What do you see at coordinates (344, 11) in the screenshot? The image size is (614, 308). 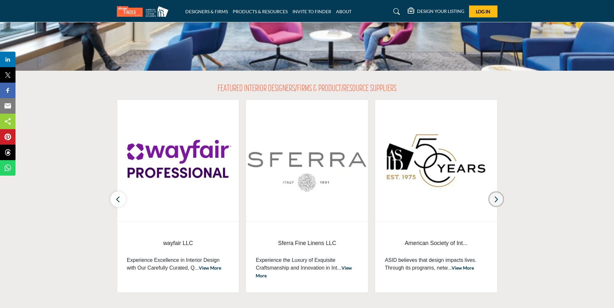 I see `a: ABOUT` at bounding box center [344, 11].